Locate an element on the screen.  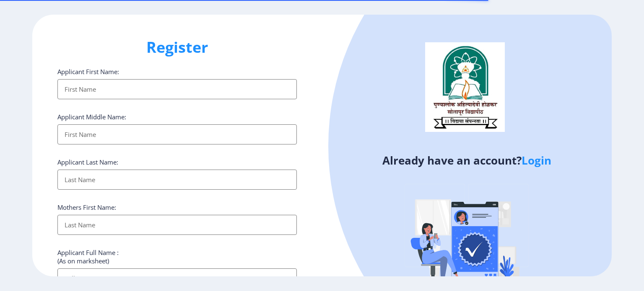
input: Full Name is located at coordinates (177, 278).